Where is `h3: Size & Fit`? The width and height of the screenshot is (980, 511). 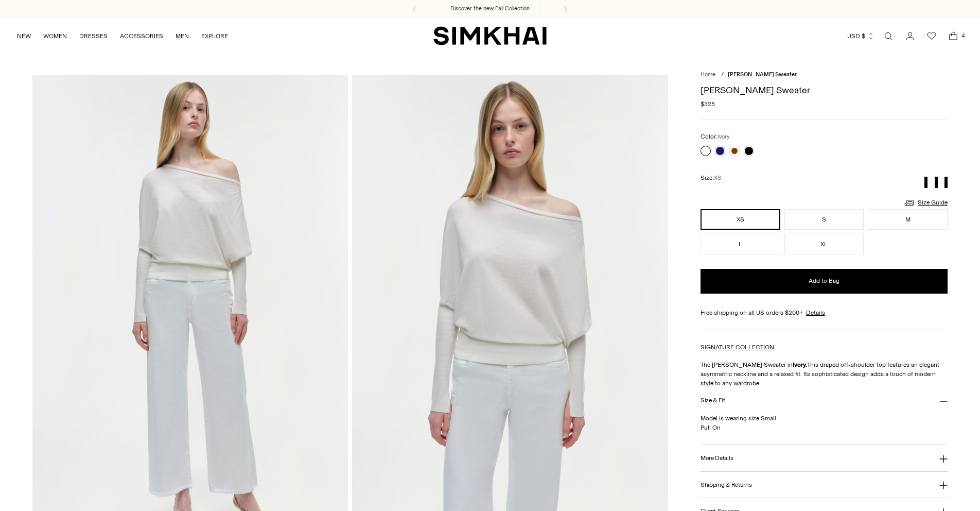 h3: Size & Fit is located at coordinates (713, 400).